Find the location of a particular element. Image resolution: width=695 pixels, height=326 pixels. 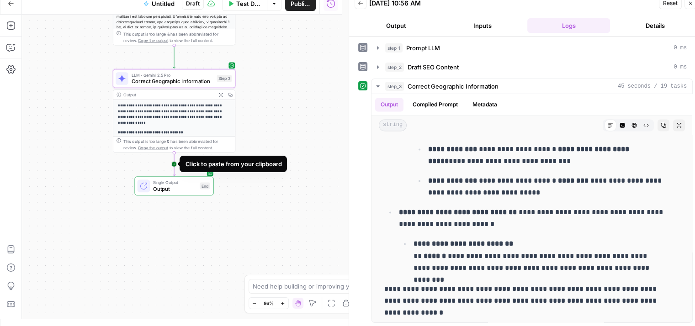

span: step_1 is located at coordinates (394, 48).